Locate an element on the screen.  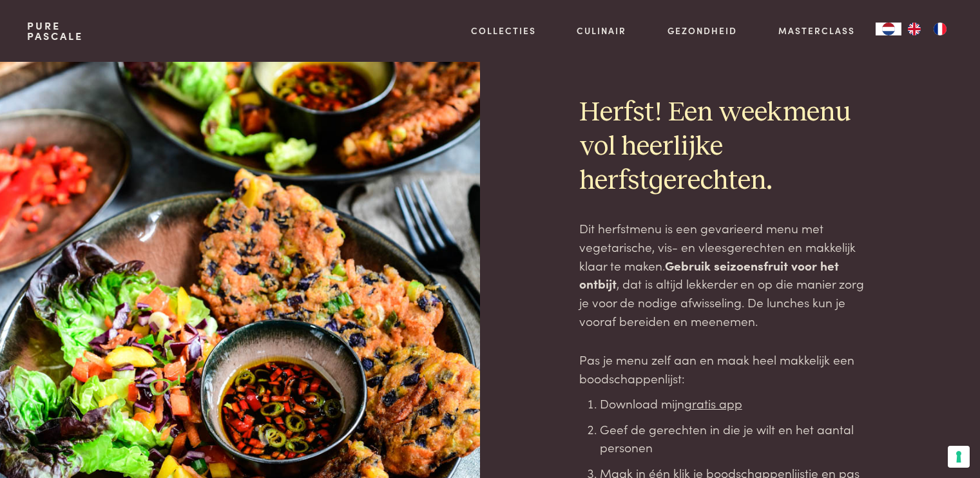
a: Collecties is located at coordinates (503, 30).